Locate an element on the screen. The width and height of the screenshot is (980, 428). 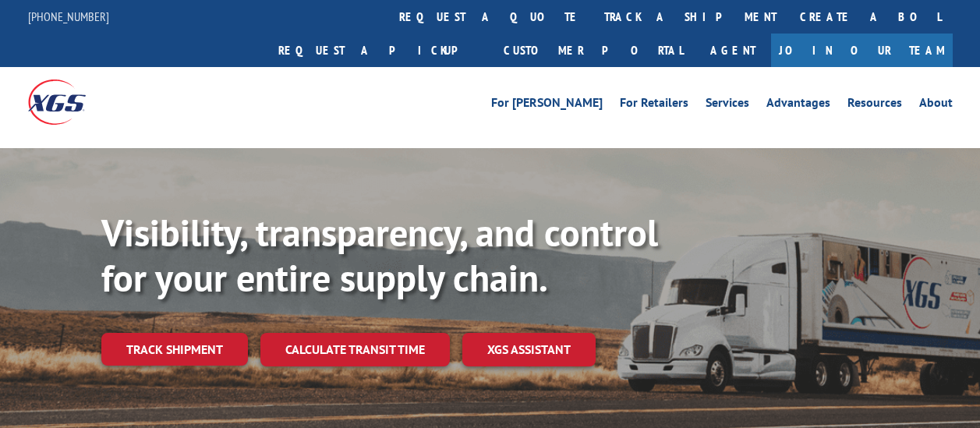
a: Request a pickup is located at coordinates (379, 50).